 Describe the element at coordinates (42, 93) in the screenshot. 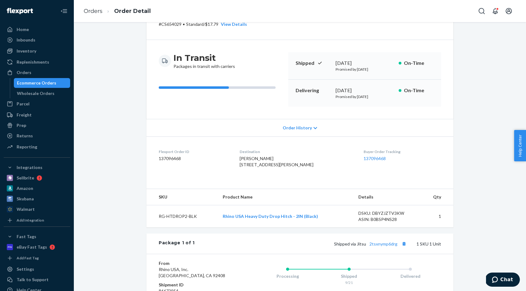

I see `a: Wholesale Orders` at that location.